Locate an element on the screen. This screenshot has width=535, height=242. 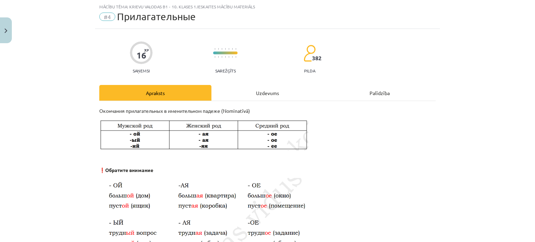
p: Saņemsi is located at coordinates (141, 71).